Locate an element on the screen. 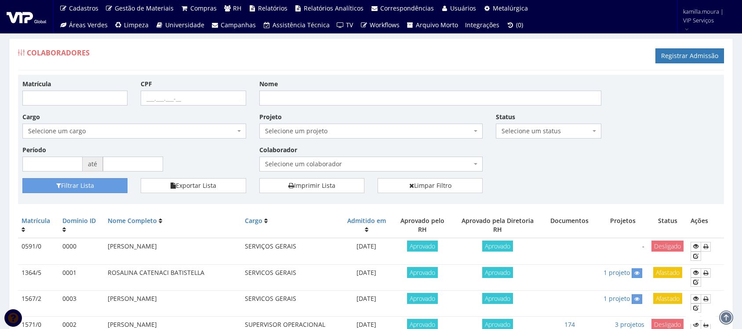 This screenshot has width=742, height=329. label: Colaborador is located at coordinates (278, 150).